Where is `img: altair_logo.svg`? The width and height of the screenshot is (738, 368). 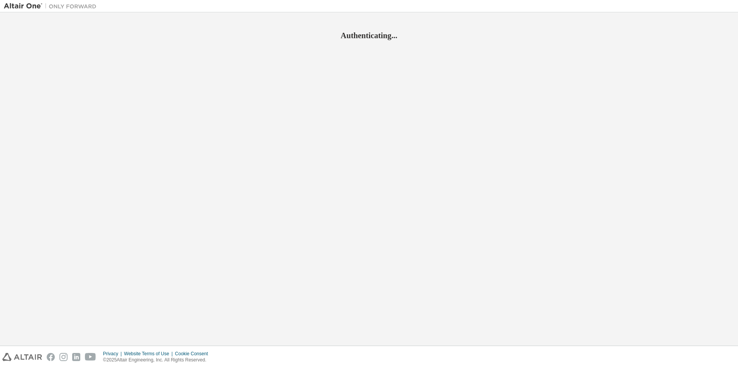 img: altair_logo.svg is located at coordinates (22, 357).